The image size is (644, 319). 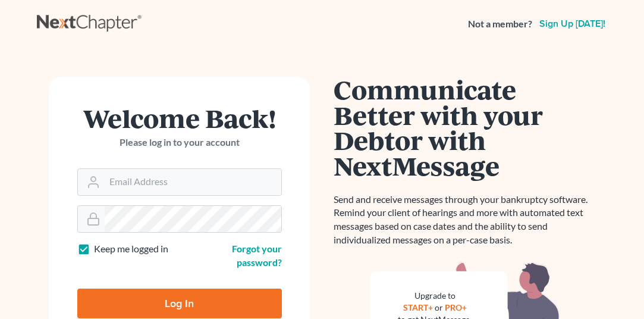 What do you see at coordinates (465, 219) in the screenshot?
I see `p: Send and receive messages through your bankruptcy software. Remind your client of hearings and mo...` at bounding box center [465, 219].